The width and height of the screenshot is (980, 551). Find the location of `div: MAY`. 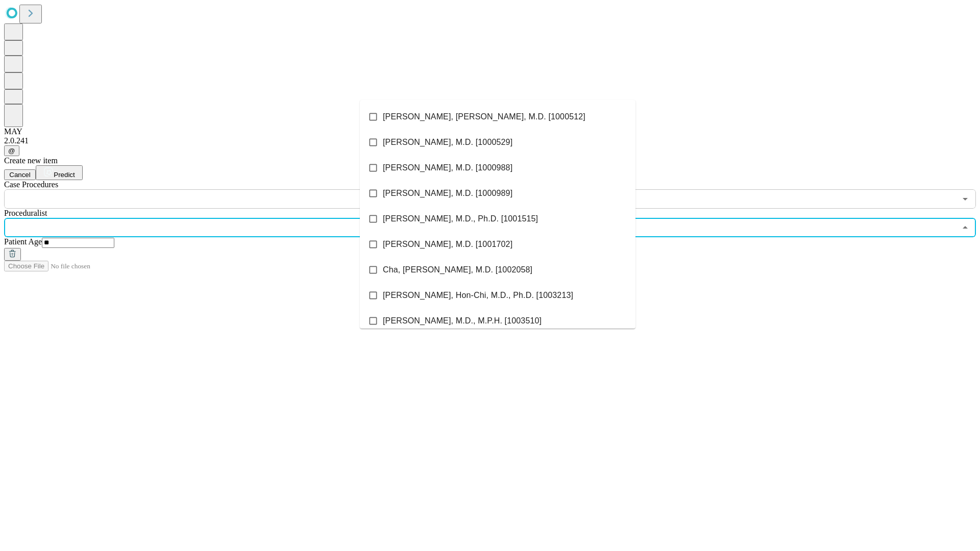

div: MAY is located at coordinates (490, 132).